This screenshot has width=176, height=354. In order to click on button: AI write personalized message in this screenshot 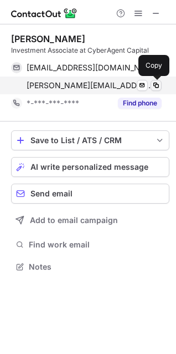, I will do `click(90, 167)`.